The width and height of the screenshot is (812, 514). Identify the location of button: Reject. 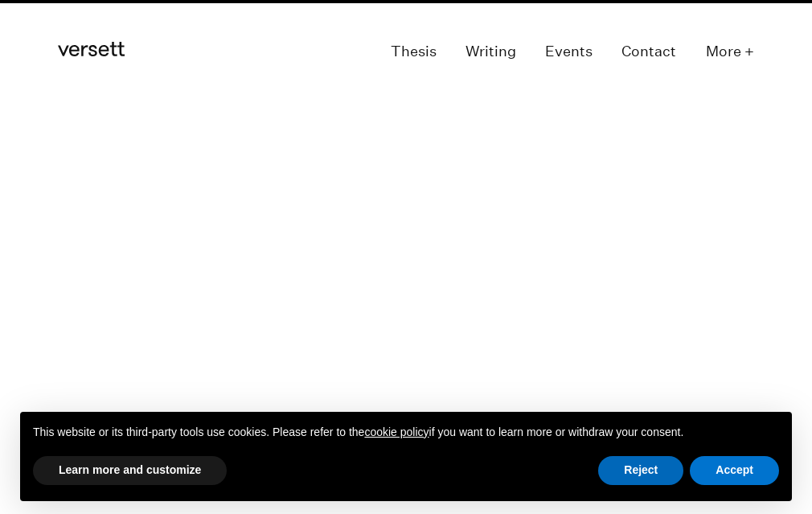
(641, 470).